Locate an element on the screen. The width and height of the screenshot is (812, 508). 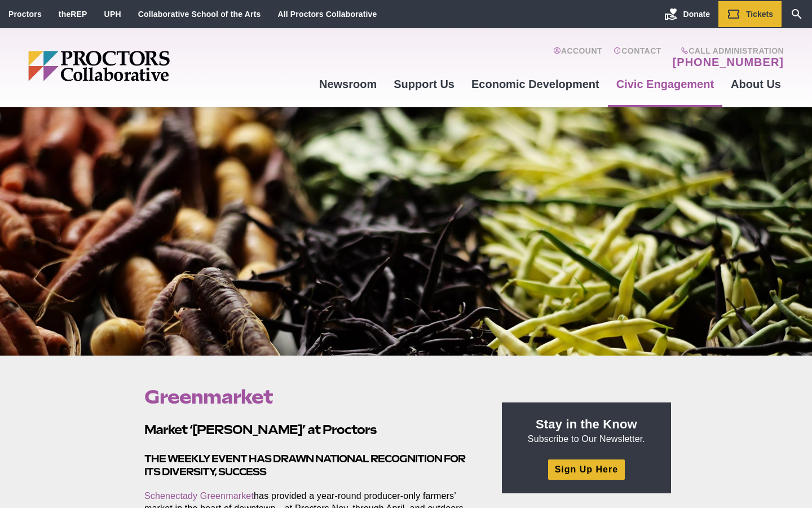
h3: The weekly event has drawn national recognition for its diversity, success is located at coordinates (310, 465).